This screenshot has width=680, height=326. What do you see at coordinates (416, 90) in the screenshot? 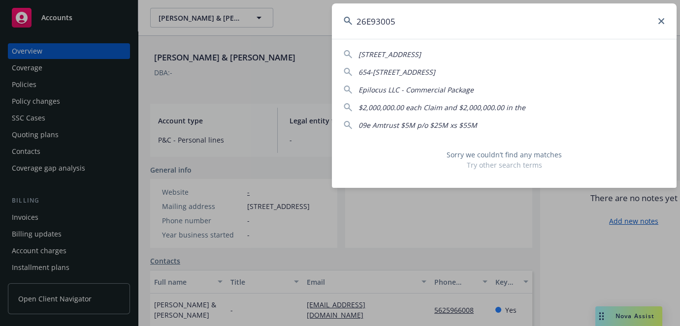
I see `span: Epilocus LLC - Commercial Package` at bounding box center [416, 90].